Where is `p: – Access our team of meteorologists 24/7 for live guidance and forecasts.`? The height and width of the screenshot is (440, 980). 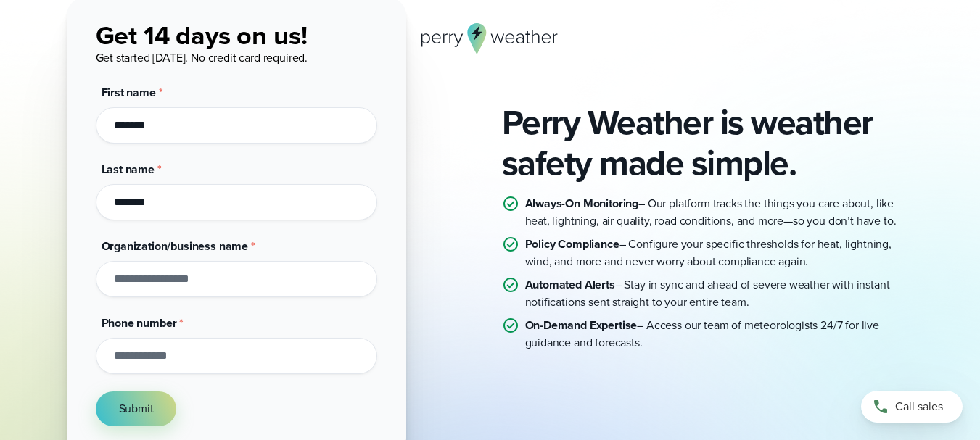 p: – Access our team of meteorologists 24/7 for live guidance and forecasts. is located at coordinates (719, 334).